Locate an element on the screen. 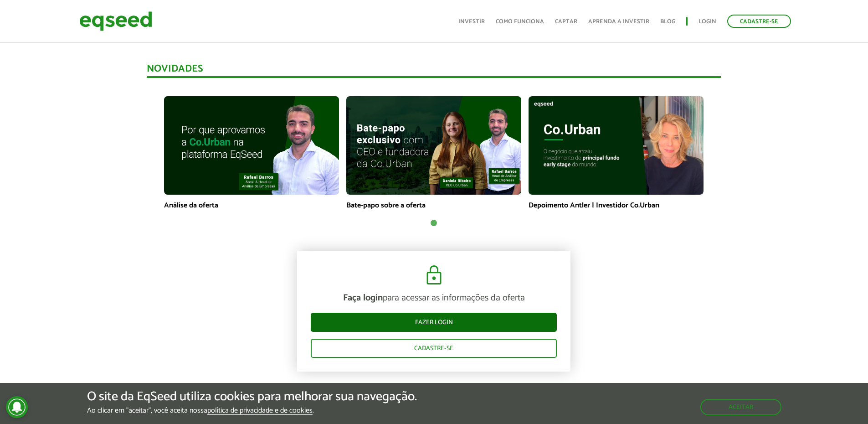 This screenshot has width=868, height=424. a: política de privacidade e de cookies is located at coordinates (259, 411).